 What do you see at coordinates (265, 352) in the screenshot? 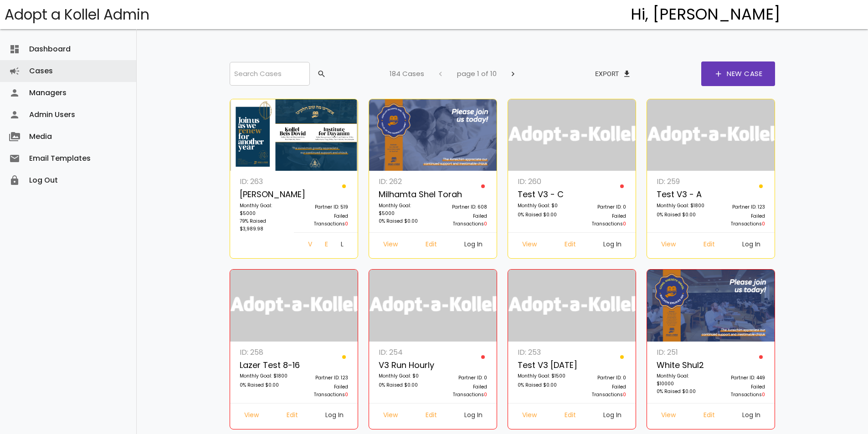
I see `p: ID: 258` at bounding box center [265, 352].